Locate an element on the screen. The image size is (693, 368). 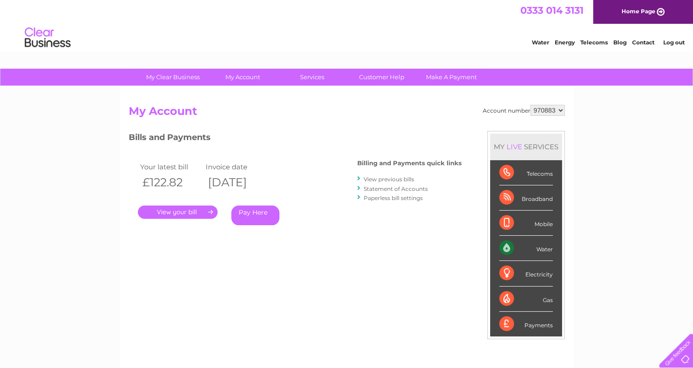
a: My Account is located at coordinates (242, 77).